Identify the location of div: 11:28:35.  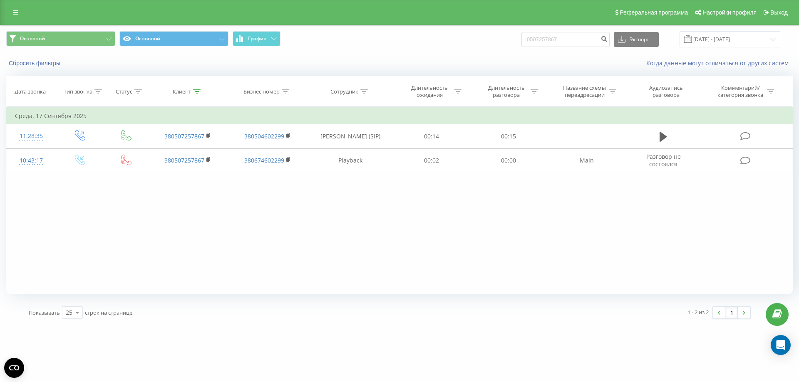
(31, 136).